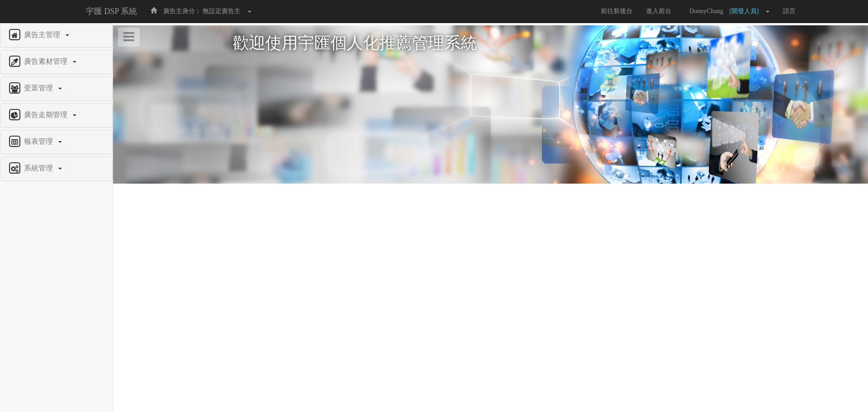 The height and width of the screenshot is (412, 868). I want to click on a: 廣告素材管理, so click(56, 62).